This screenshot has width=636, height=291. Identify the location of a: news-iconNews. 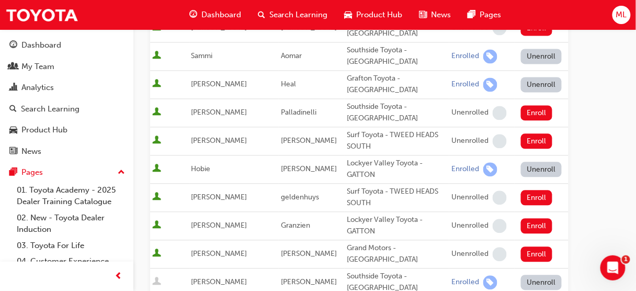
(435, 15).